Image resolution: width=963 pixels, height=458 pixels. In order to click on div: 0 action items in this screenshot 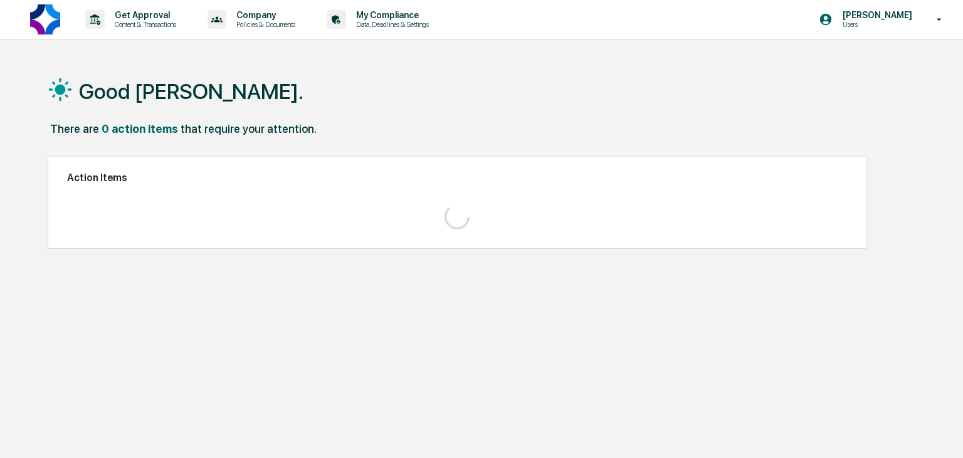, I will do `click(140, 129)`.